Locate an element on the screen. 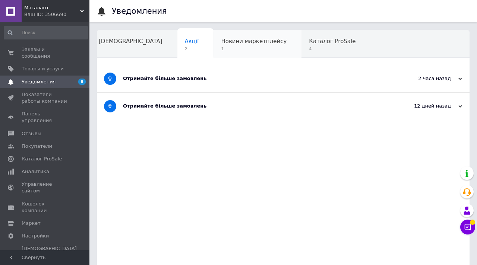 The height and width of the screenshot is (265, 477). span: Аналитика is located at coordinates (35, 172).